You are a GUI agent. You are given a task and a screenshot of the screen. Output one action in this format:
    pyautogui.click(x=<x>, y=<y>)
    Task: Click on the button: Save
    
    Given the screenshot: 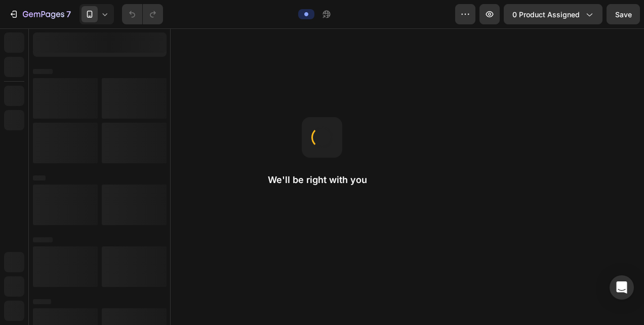 What is the action you would take?
    pyautogui.click(x=623, y=14)
    